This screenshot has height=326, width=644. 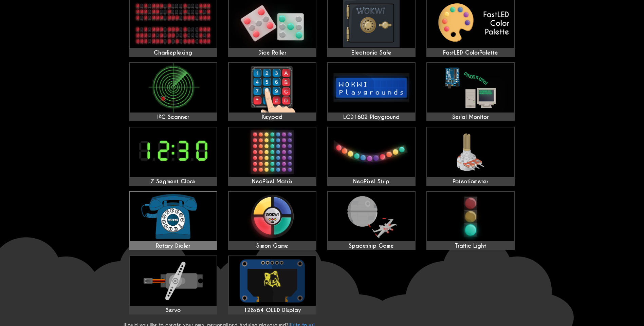 I want to click on div: NeoPixel Matrix, so click(x=273, y=182).